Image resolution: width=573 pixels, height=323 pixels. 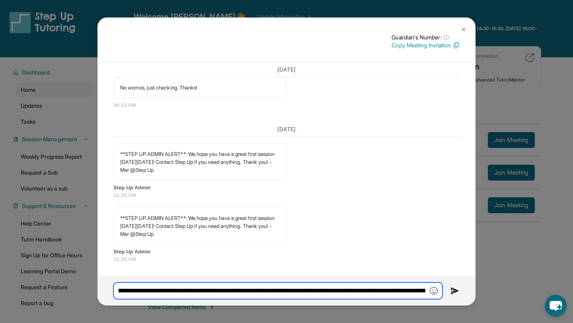 What do you see at coordinates (464, 29) in the screenshot?
I see `img: Close Icon` at bounding box center [464, 29].